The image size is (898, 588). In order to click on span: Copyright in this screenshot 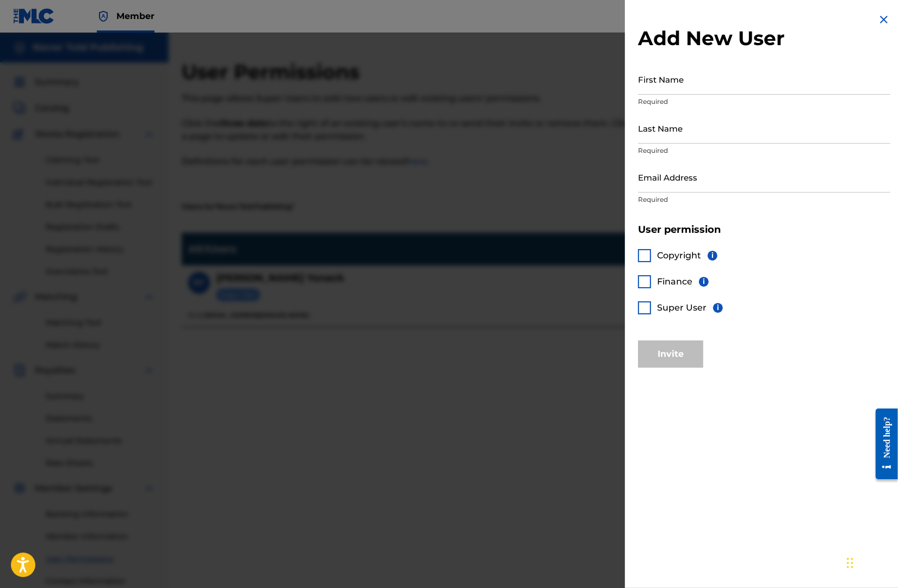, I will do `click(678, 255)`.